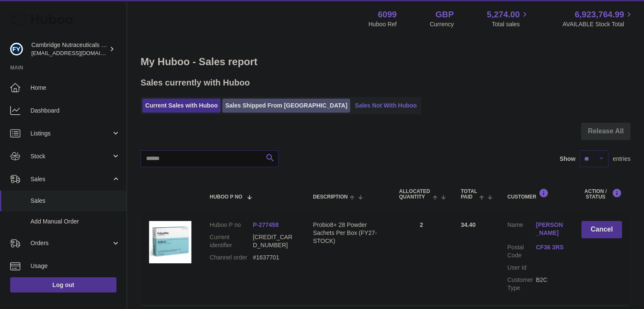  Describe the element at coordinates (599, 14) in the screenshot. I see `span: 6,923,764.99` at that location.